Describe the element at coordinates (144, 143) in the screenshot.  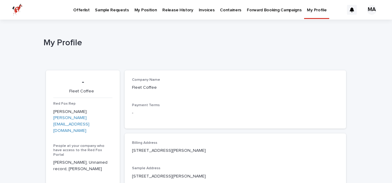
I see `span: Billing Address` at that location.